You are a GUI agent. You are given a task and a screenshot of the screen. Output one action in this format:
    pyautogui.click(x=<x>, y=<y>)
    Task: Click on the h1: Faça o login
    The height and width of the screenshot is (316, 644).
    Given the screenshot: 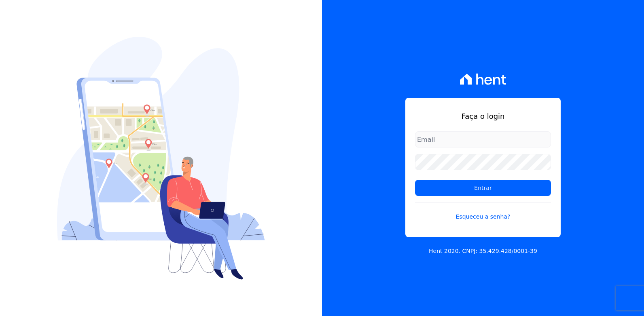 What is the action you would take?
    pyautogui.click(x=483, y=116)
    